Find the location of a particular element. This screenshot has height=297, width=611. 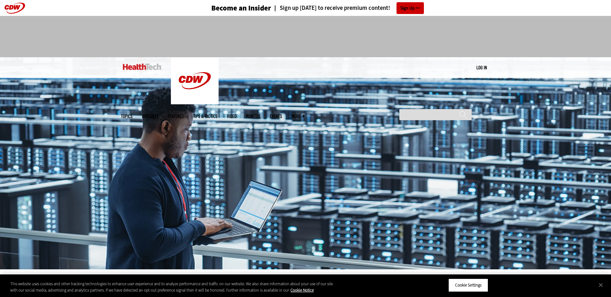

div: User menu is located at coordinates (481, 67).